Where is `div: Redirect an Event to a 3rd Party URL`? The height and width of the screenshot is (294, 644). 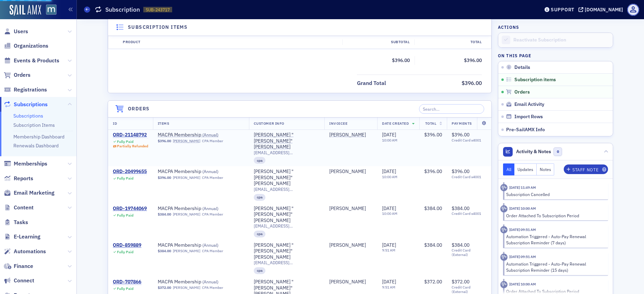 div: Redirect an Event to a 3rd Party URL is located at coordinates (69, 204).